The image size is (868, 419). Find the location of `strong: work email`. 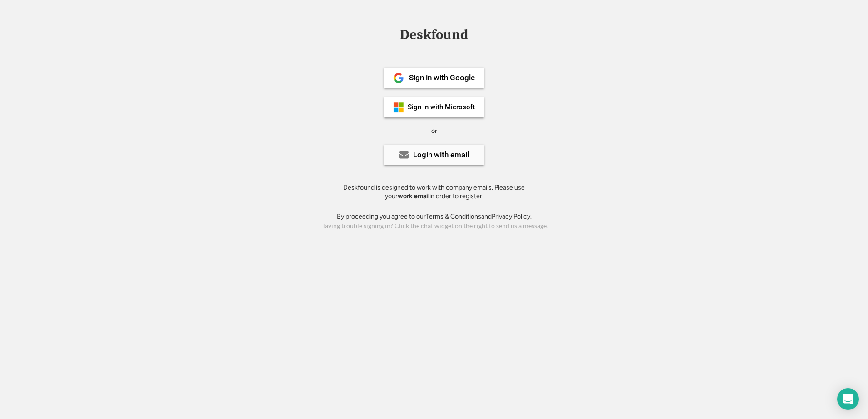

strong: work email is located at coordinates (413, 196).